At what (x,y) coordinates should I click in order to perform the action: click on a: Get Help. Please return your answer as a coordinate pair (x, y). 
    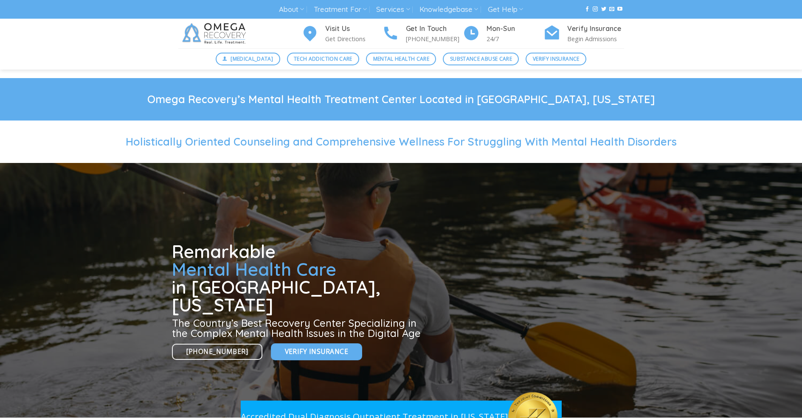
    Looking at the image, I should click on (505, 9).